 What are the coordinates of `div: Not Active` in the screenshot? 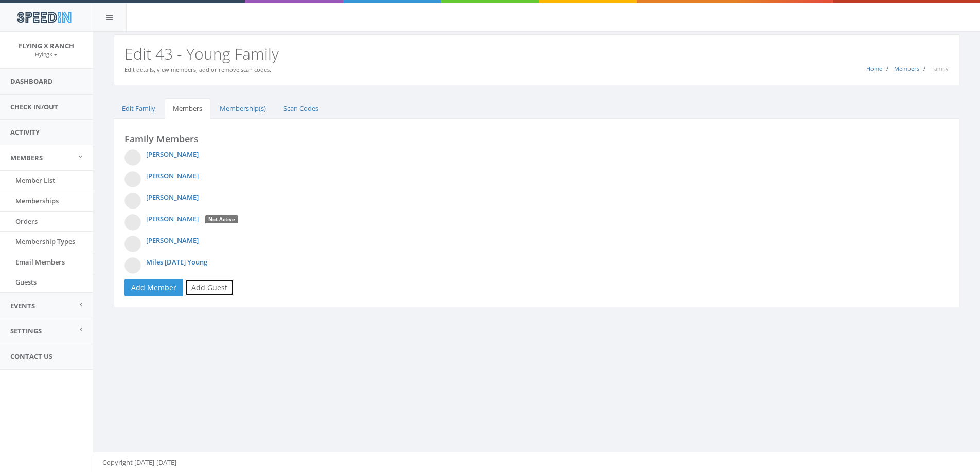 It's located at (222, 220).